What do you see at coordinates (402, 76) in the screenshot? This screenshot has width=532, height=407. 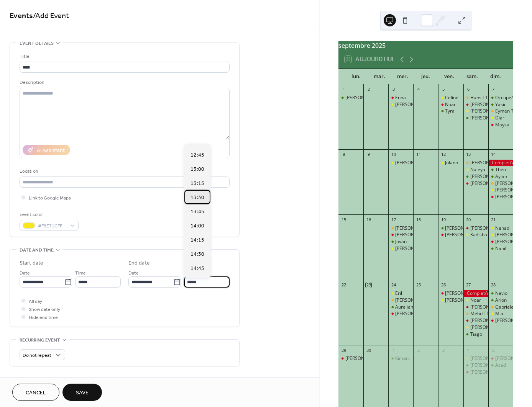 I see `div: mer.` at bounding box center [402, 76].